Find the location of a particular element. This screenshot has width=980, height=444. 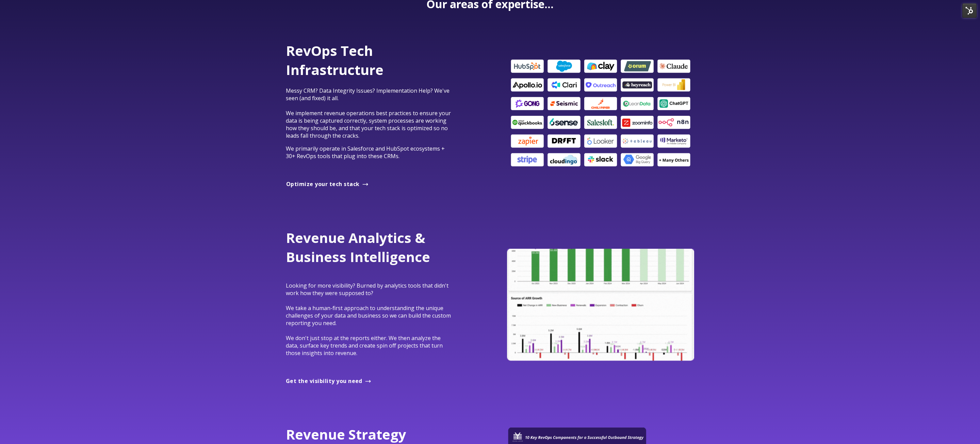

span: Get the visibility you need is located at coordinates (324, 381).